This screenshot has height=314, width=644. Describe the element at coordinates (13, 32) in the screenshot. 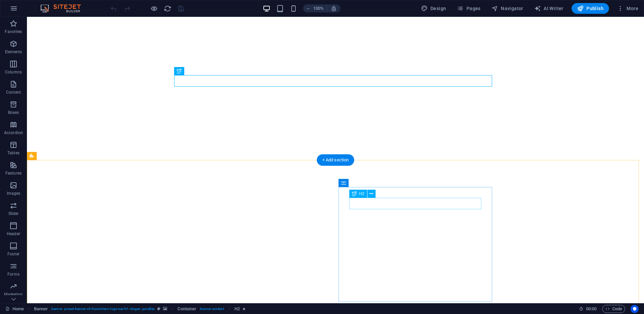

I see `p: Favorites` at that location.